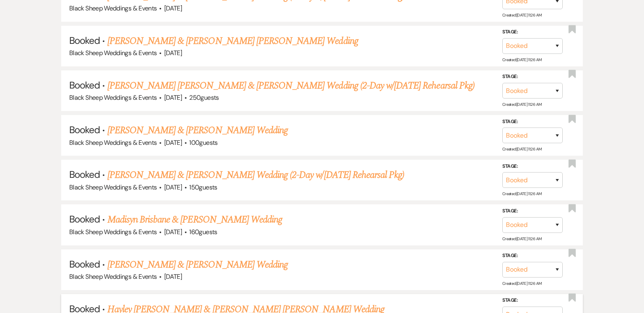  What do you see at coordinates (204, 97) in the screenshot?
I see `span: 250 guests` at bounding box center [204, 97].